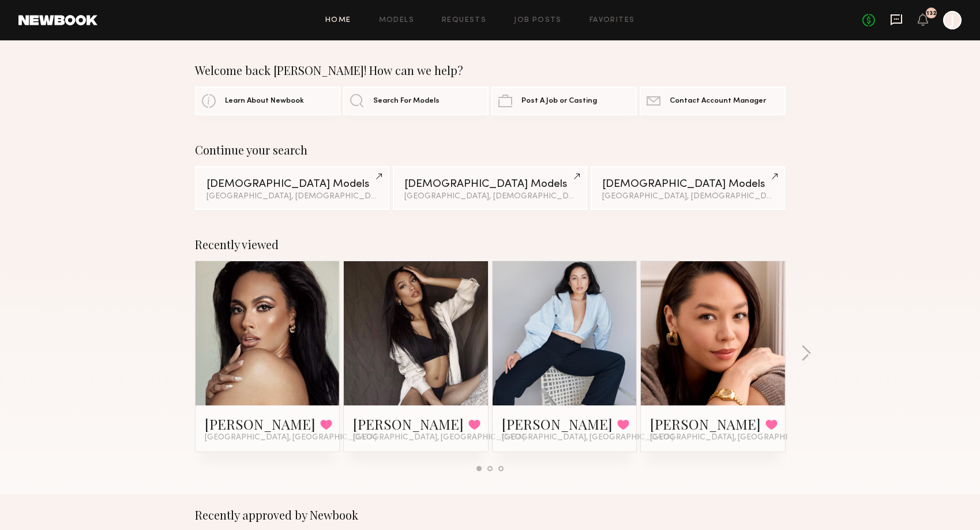 Image resolution: width=980 pixels, height=530 pixels. I want to click on a: Requests, so click(464, 20).